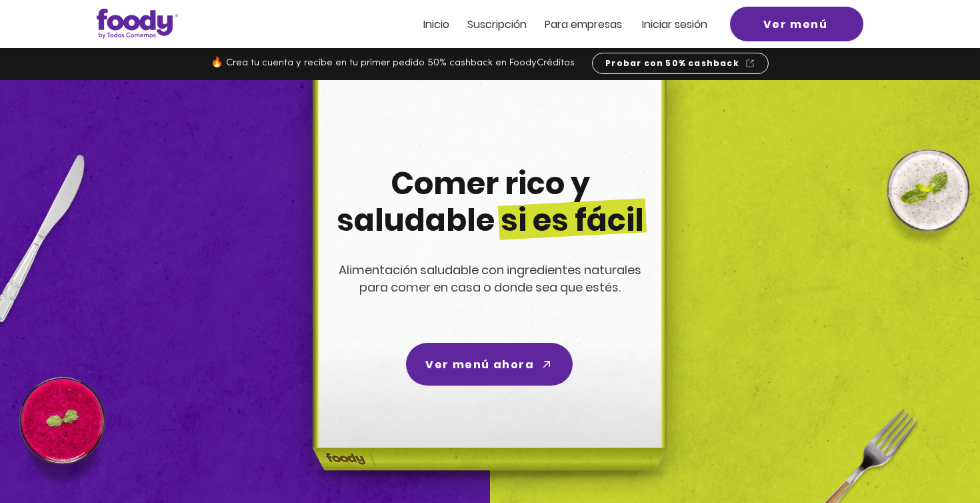 The height and width of the screenshot is (503, 980). I want to click on span: Pa, so click(550, 24).